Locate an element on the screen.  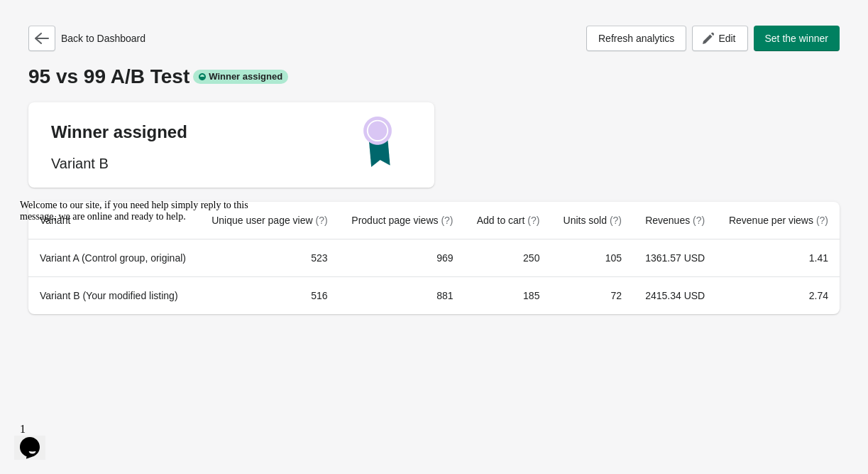
span: Revenue per views is located at coordinates (779, 220).